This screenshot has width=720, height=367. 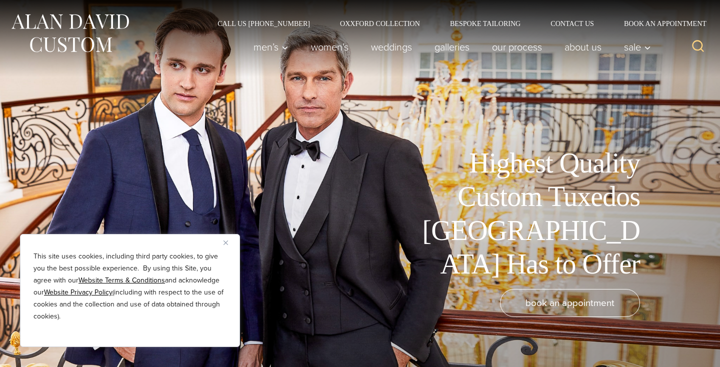 What do you see at coordinates (121, 280) in the screenshot?
I see `u: Website Terms & Conditions` at bounding box center [121, 280].